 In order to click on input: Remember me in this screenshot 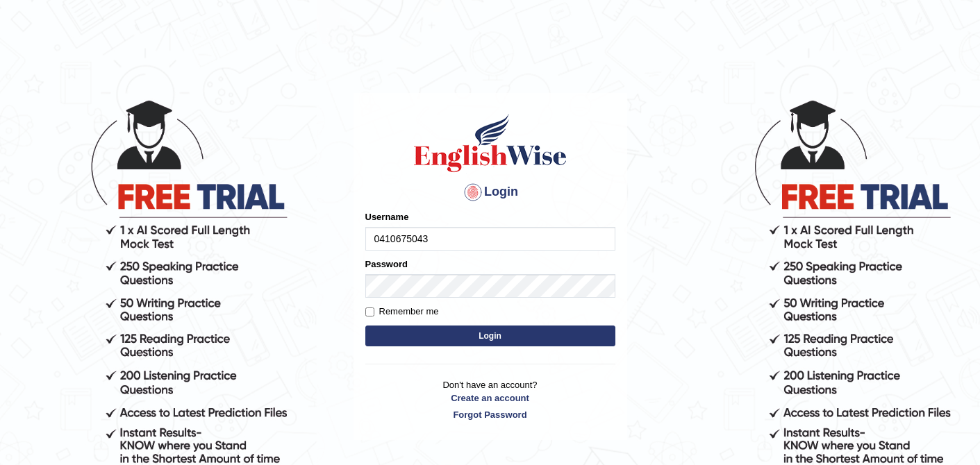, I will do `click(370, 311)`.